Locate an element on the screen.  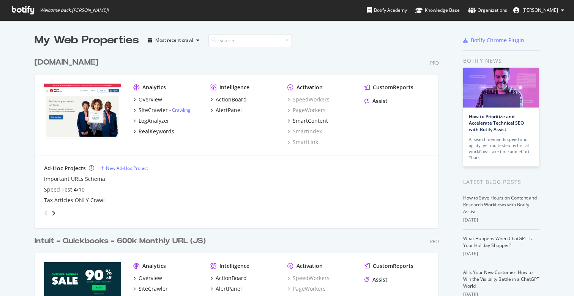
div: Tax Articles ONLY Crawl is located at coordinates (74, 200).